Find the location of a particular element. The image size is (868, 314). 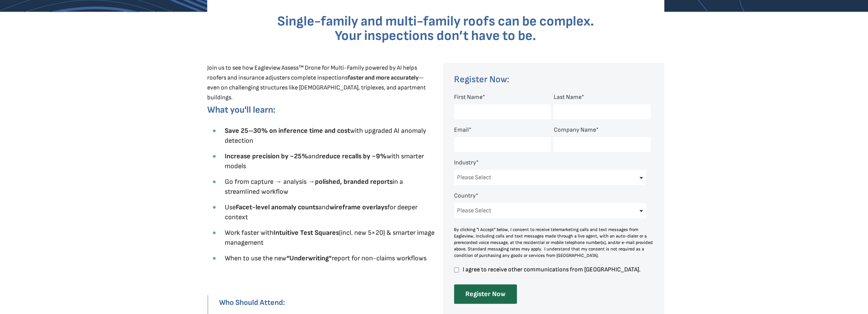

span: Register Now: is located at coordinates (481, 79).